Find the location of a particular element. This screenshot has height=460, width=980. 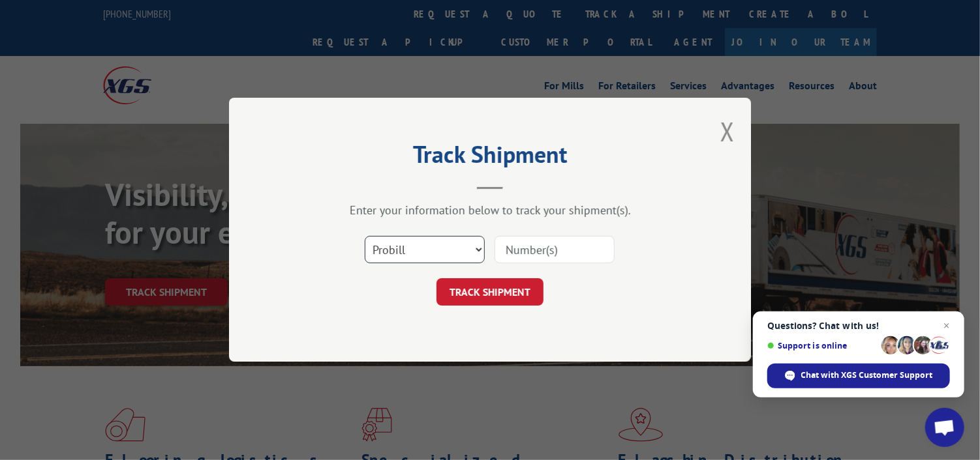

span: Close chat is located at coordinates (946, 326).